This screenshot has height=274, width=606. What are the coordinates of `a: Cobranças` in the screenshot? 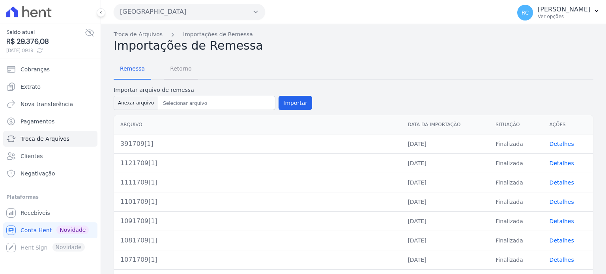 It's located at (50, 69).